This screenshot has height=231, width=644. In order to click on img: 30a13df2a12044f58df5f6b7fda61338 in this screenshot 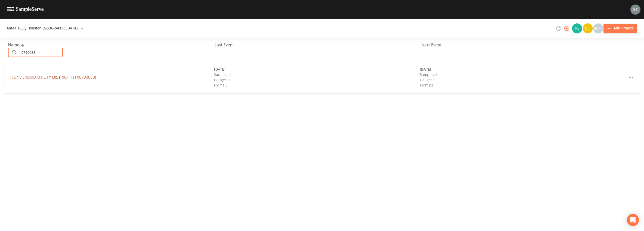, I will do `click(577, 29)`.